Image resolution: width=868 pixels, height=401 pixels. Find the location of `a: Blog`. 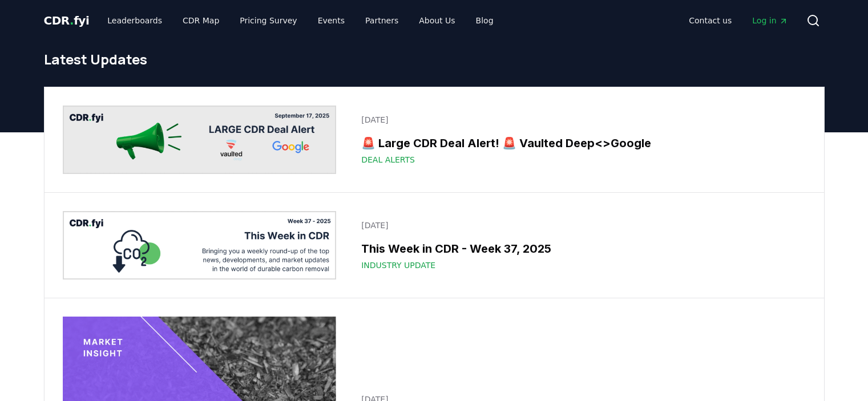

a: Blog is located at coordinates (485, 21).